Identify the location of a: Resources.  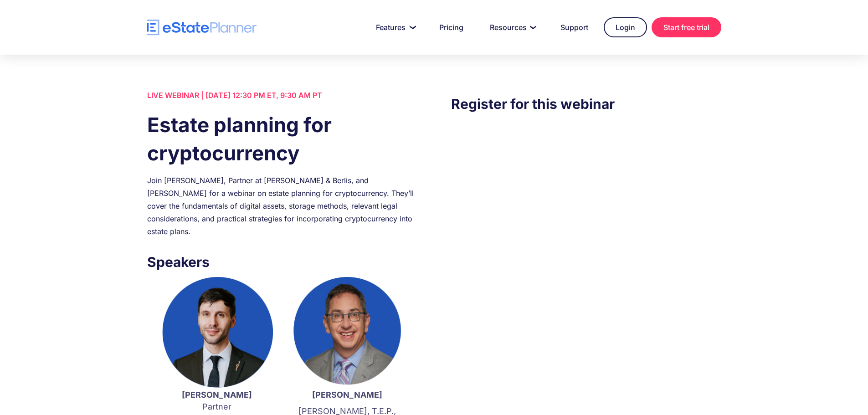
(512, 27).